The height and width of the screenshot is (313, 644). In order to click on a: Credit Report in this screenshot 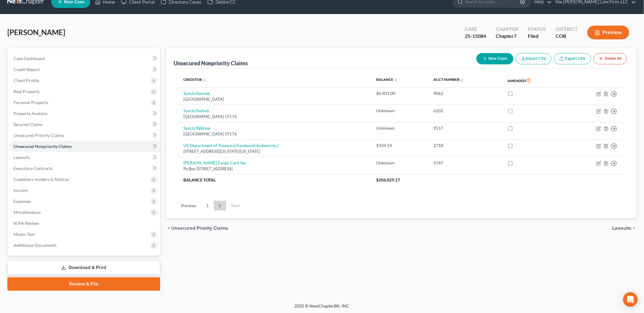, I will do `click(84, 69)`.